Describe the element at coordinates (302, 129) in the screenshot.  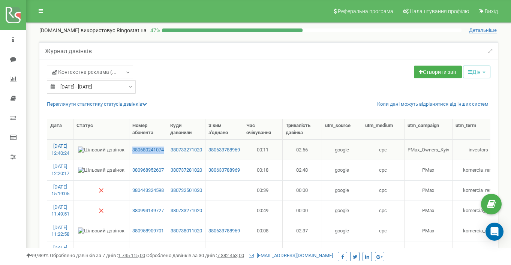
I see `th: Тривалість дзвінка` at that location.